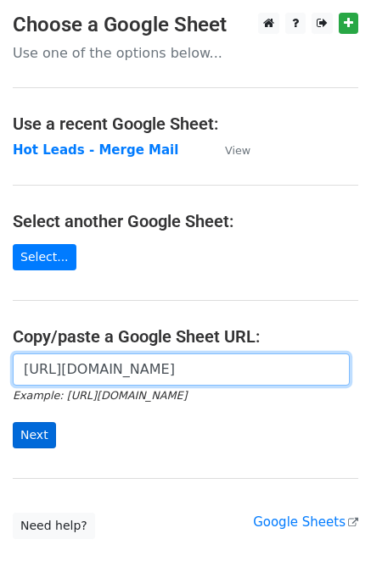 The height and width of the screenshot is (578, 371). Describe the element at coordinates (305, 522) in the screenshot. I see `a: Google Sheets` at that location.